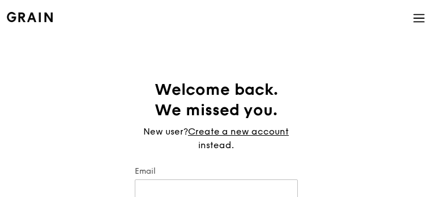 This screenshot has width=432, height=197. I want to click on label: Email, so click(216, 171).